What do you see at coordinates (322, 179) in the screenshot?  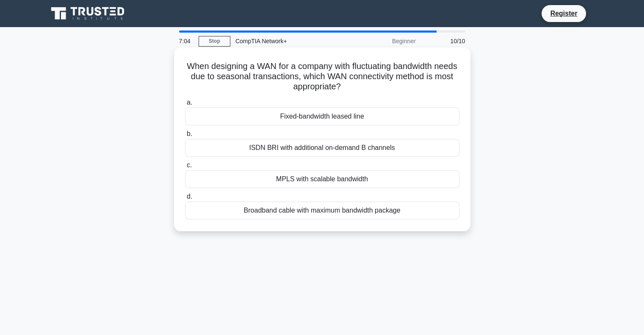 I see `div: MPLS with scalable bandwidth` at bounding box center [322, 179].